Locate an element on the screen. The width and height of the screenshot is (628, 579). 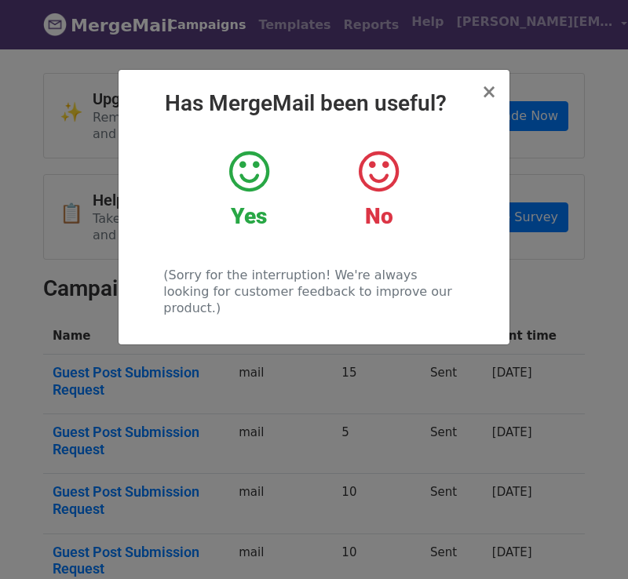
button: Close is located at coordinates (489, 92).